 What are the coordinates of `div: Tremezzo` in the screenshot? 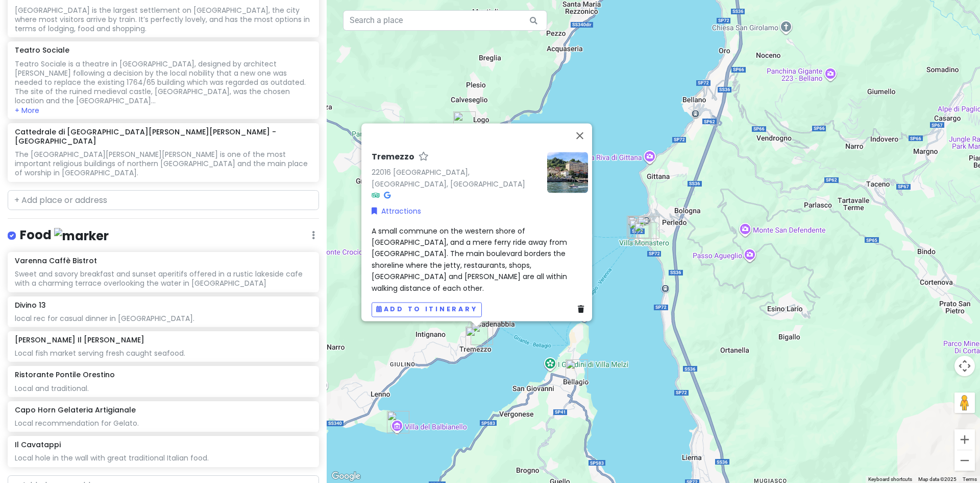 It's located at (477, 337).